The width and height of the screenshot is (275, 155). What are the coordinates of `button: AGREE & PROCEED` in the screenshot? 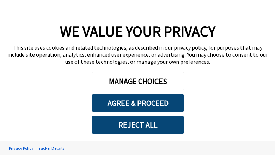 It's located at (138, 103).